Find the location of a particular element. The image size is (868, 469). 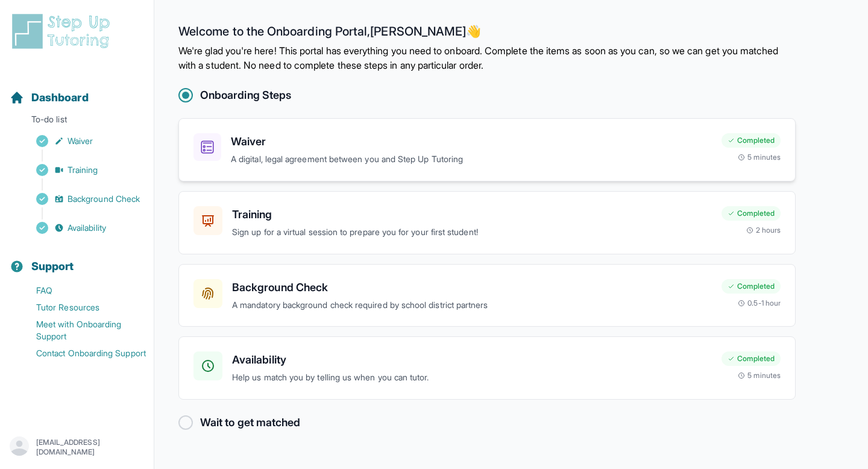

p: A mandatory background check required by school district partners is located at coordinates (472, 305).